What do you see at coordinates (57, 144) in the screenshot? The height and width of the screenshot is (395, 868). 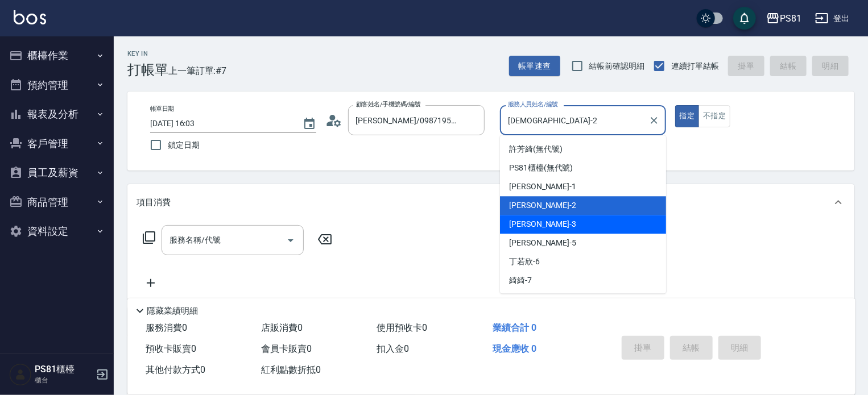 I see `button: 客戶管理` at bounding box center [57, 144].